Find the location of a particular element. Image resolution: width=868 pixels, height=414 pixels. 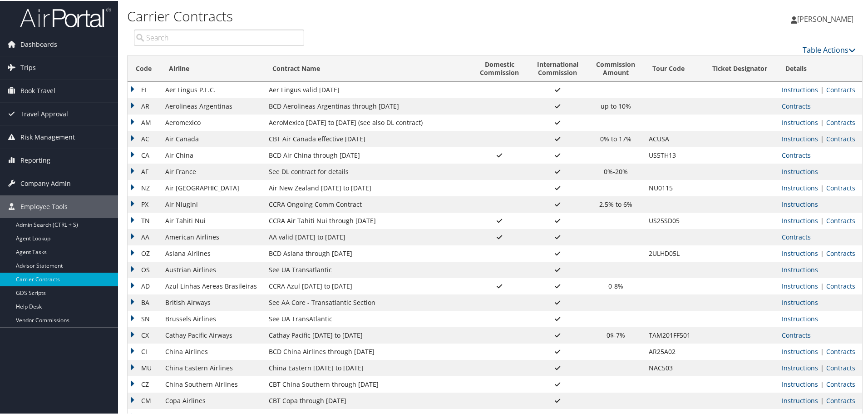

td: SN is located at coordinates (144, 318).